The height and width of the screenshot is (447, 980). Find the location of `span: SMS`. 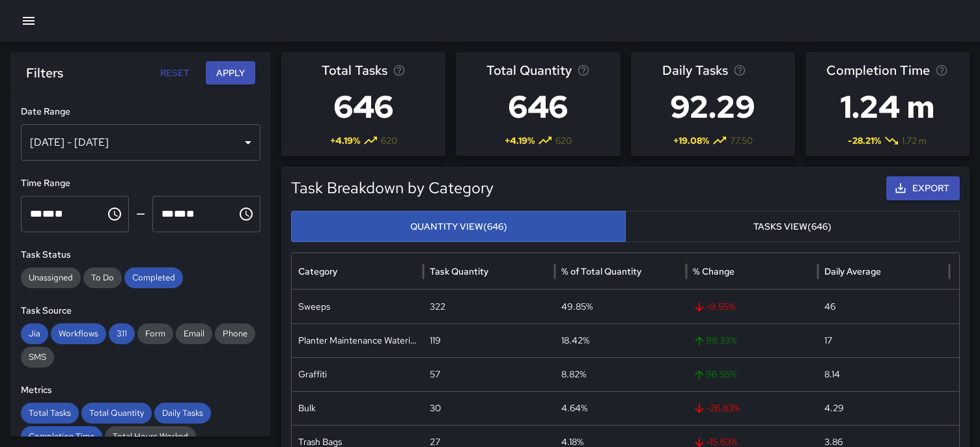

span: SMS is located at coordinates (37, 357).